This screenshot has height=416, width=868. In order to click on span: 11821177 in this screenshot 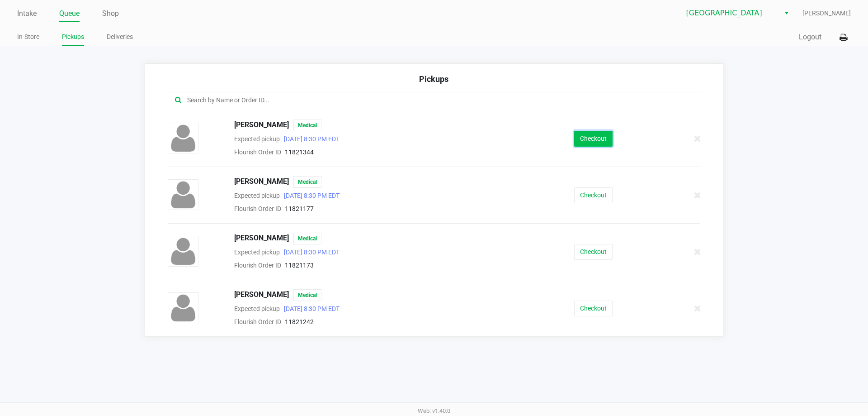, I will do `click(299, 209)`.